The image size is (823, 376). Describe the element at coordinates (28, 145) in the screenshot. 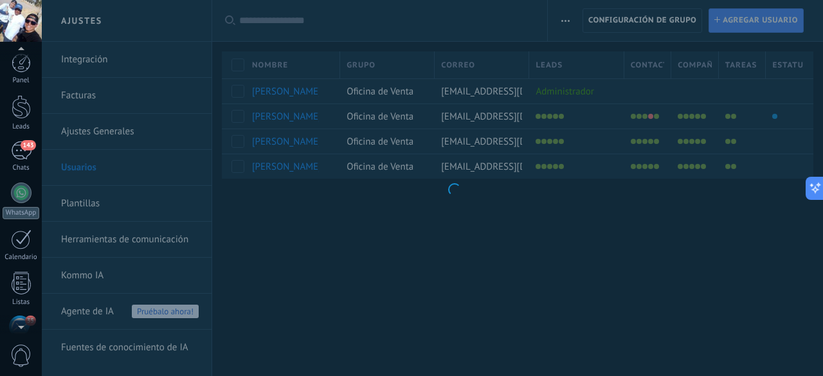

I see `span: 143` at that location.